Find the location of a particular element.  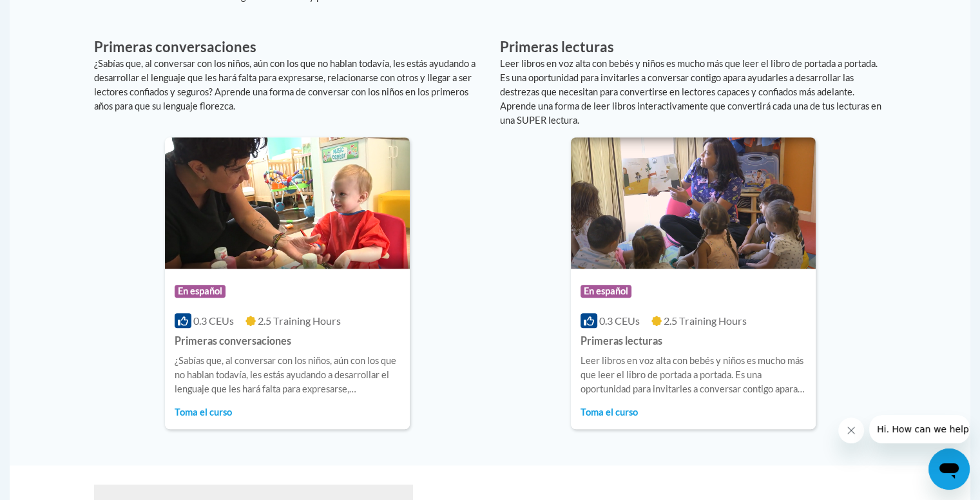

h3: Primeras lecturas is located at coordinates (693, 47).